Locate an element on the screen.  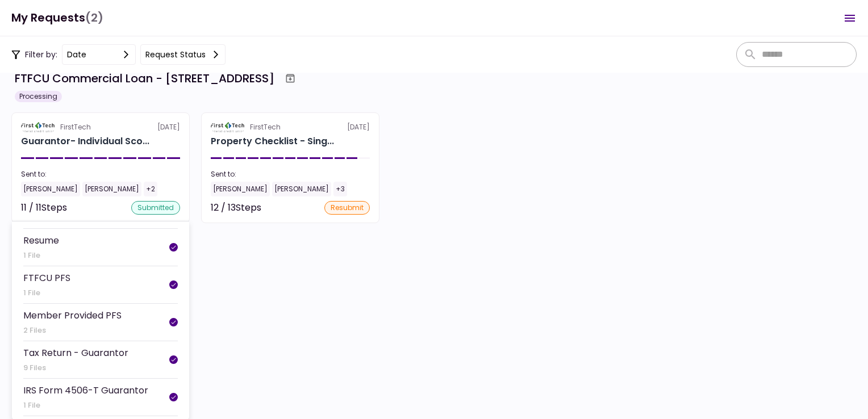
div: 12 / 13 Steps is located at coordinates (236, 208).